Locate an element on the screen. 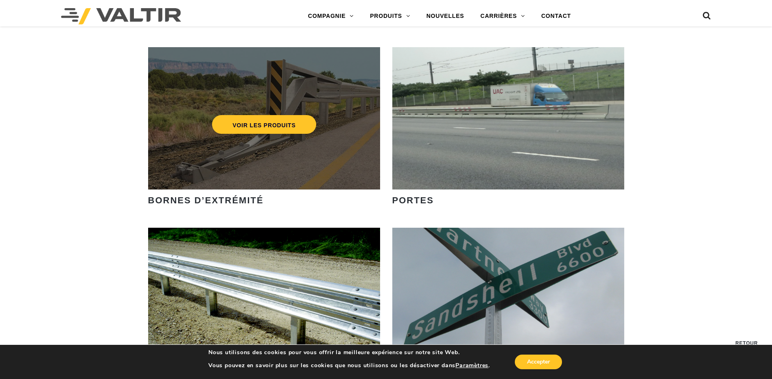 This screenshot has width=772, height=379. a: COMPAGNIE is located at coordinates (331, 16).